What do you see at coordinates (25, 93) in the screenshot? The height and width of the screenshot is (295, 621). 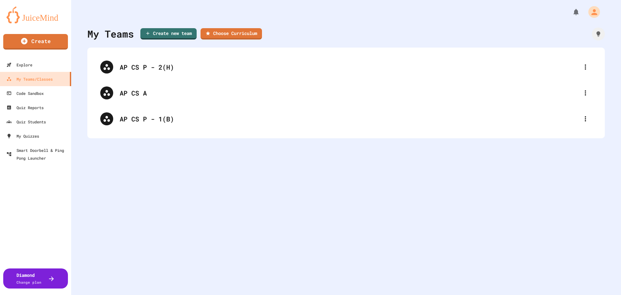 I see `div: Code Sandbox` at bounding box center [25, 93].